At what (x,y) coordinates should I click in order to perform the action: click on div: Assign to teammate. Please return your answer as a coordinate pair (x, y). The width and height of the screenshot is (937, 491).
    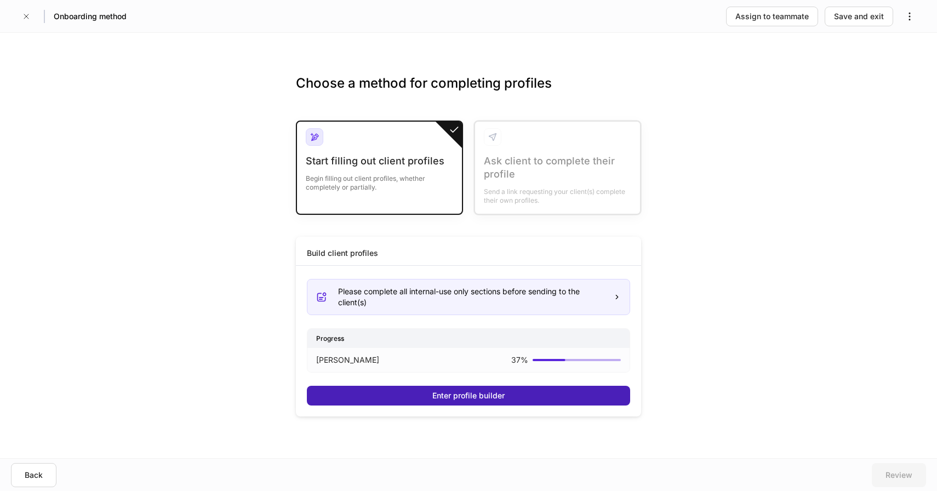
    Looking at the image, I should click on (772, 16).